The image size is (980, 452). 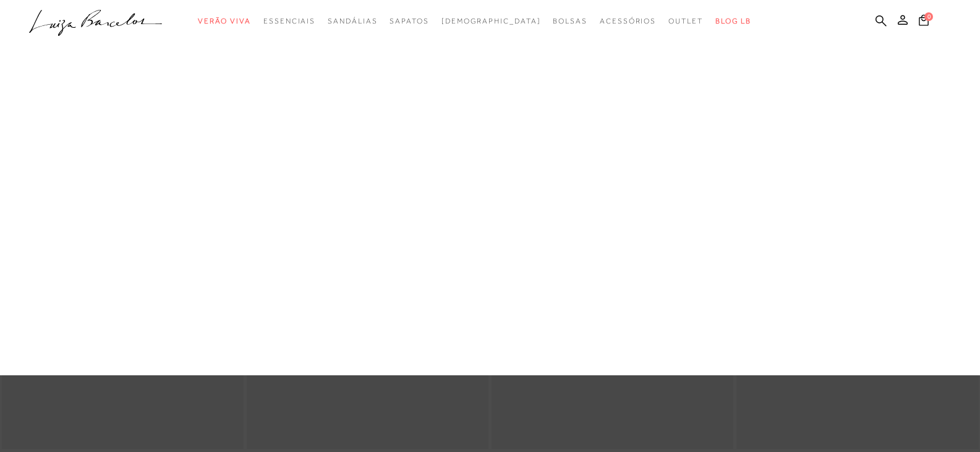 I want to click on span: 0, so click(x=929, y=17).